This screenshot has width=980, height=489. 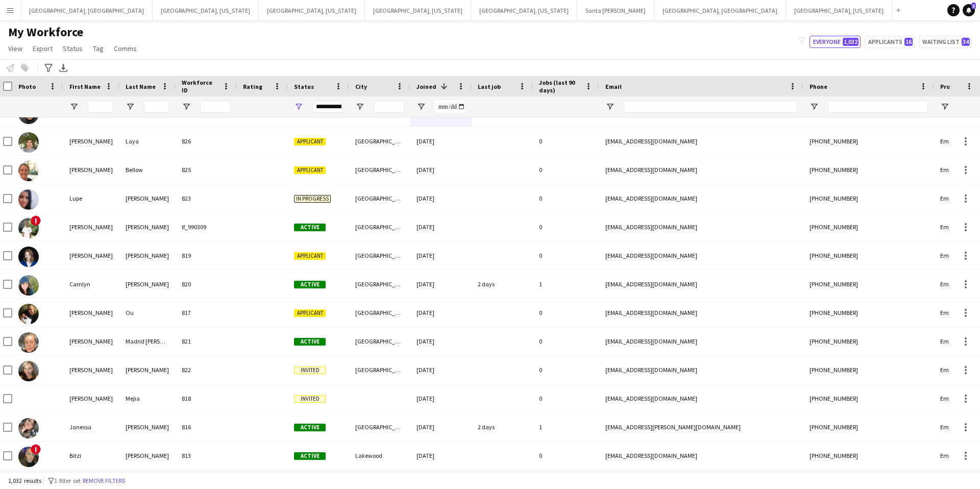 I want to click on input: City Filter Input, so click(x=389, y=106).